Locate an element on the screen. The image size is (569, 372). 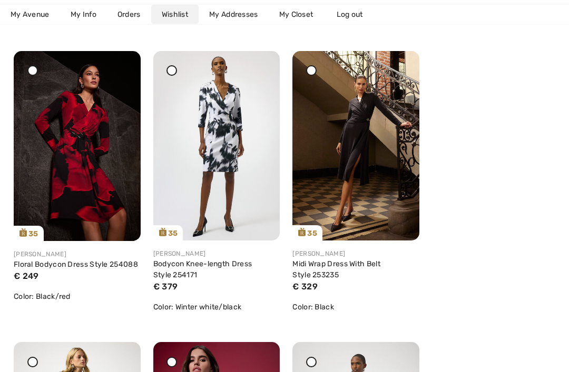
a: My Addresses is located at coordinates (233, 14).